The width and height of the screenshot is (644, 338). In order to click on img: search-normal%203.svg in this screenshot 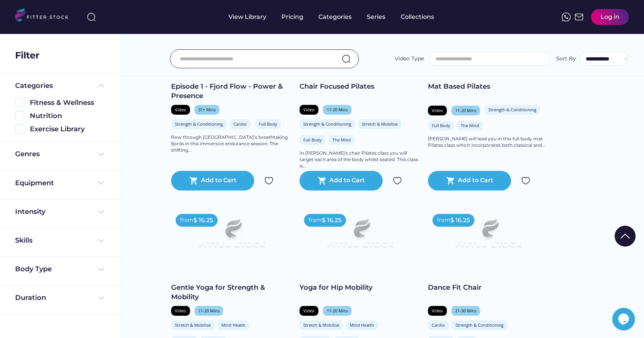, I will do `click(91, 17)`.